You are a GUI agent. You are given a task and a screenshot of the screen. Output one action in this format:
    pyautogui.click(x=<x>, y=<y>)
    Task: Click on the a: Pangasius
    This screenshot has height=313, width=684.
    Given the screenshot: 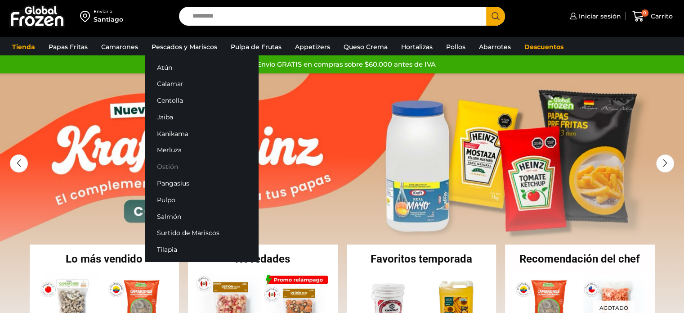 What is the action you would take?
    pyautogui.click(x=202, y=183)
    